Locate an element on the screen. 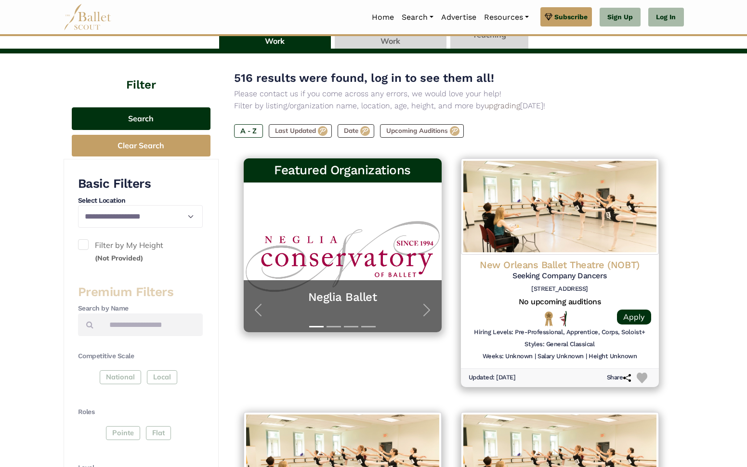 This screenshot has height=467, width=747. h6: Weeks: Unknown is located at coordinates (507, 356).